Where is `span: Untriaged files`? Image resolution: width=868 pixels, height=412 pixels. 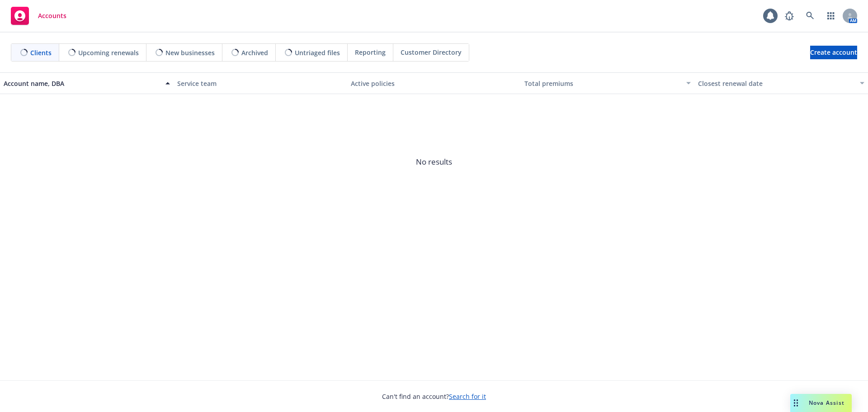 span: Untriaged files is located at coordinates (317, 52).